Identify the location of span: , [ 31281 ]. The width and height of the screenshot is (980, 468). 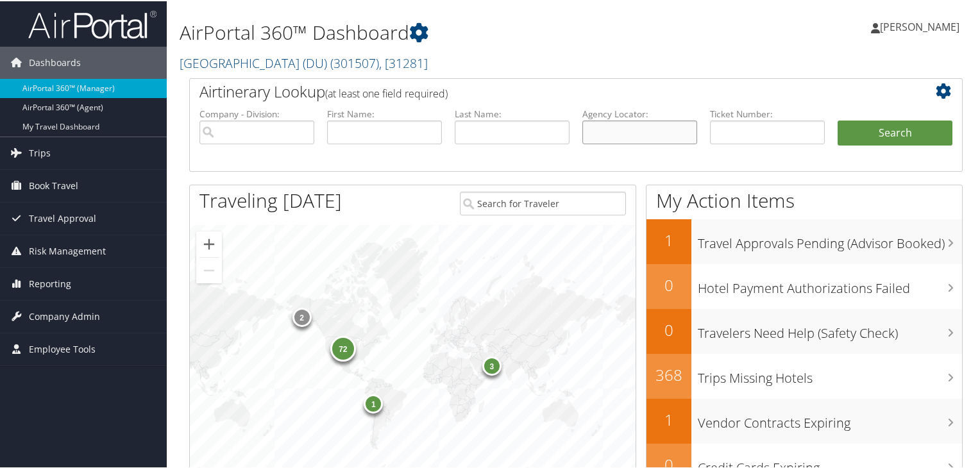
(404, 62).